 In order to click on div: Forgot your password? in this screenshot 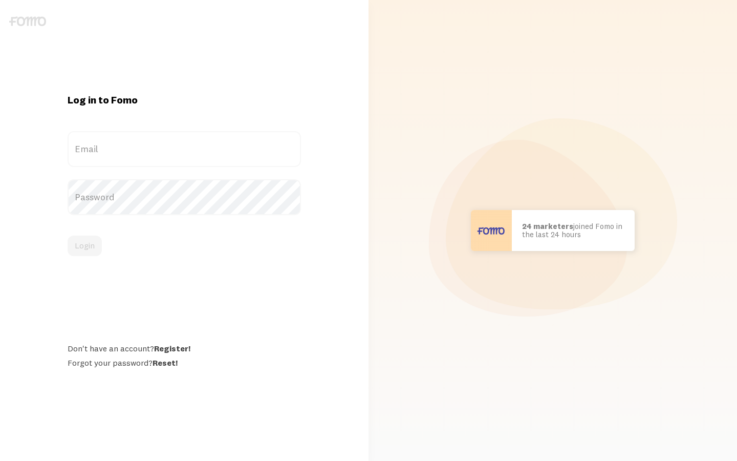, I will do `click(184, 363)`.